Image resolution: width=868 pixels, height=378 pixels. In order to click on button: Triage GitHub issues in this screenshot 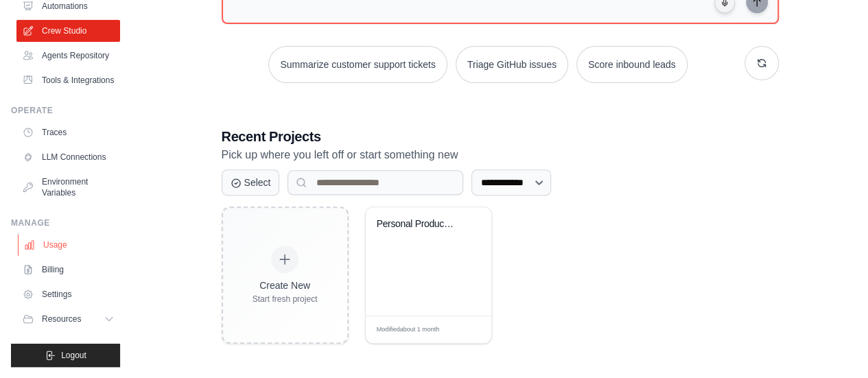, I will do `click(512, 65)`.